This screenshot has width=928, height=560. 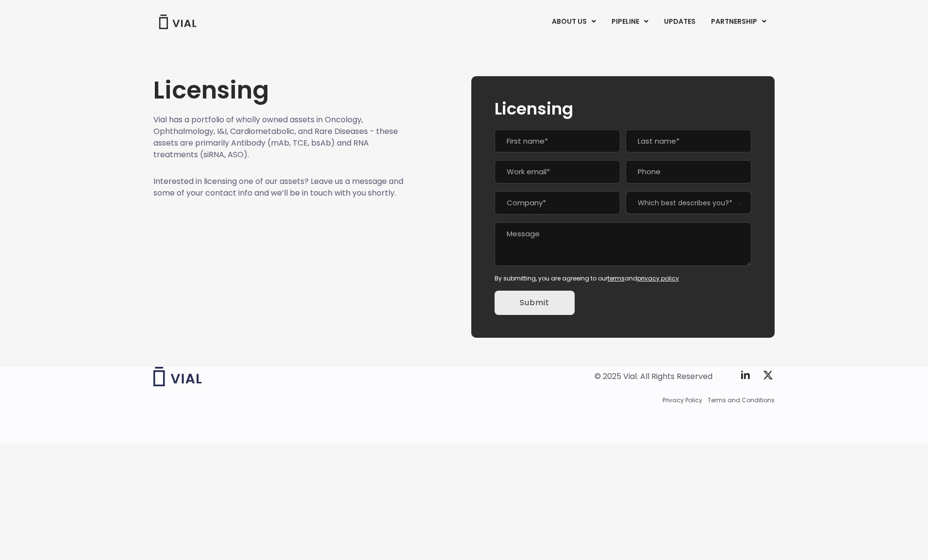 I want to click on input: Company*, so click(x=557, y=202).